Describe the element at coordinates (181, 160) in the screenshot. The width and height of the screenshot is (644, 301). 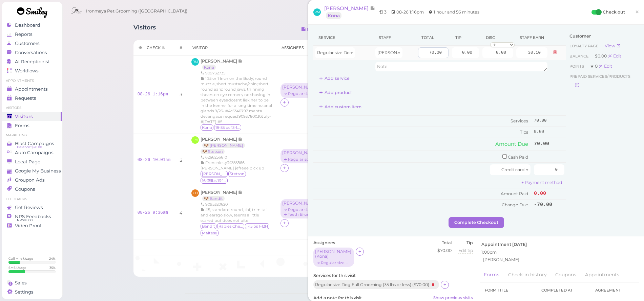
I see `i: 2` at that location.